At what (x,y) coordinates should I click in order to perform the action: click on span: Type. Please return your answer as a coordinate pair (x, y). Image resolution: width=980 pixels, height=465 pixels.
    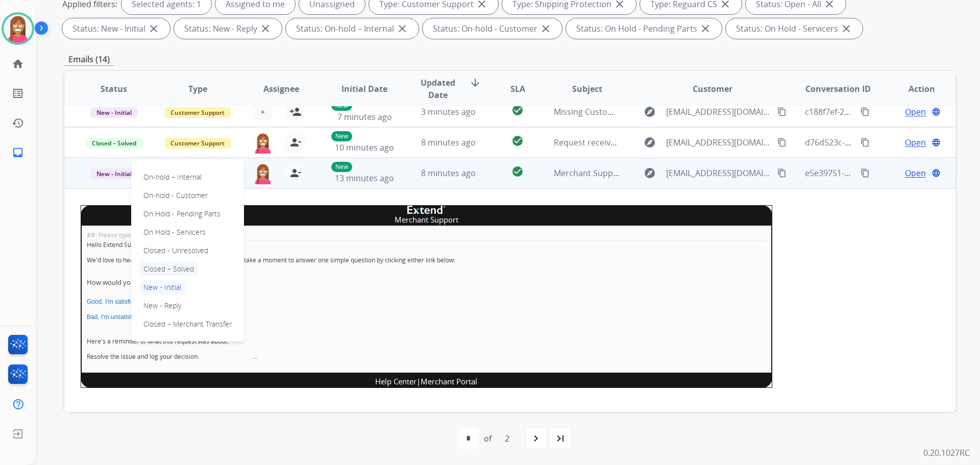
    Looking at the image, I should click on (198, 89).